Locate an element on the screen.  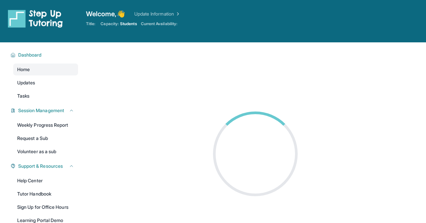
span: Welcome, 👋 is located at coordinates (106, 14).